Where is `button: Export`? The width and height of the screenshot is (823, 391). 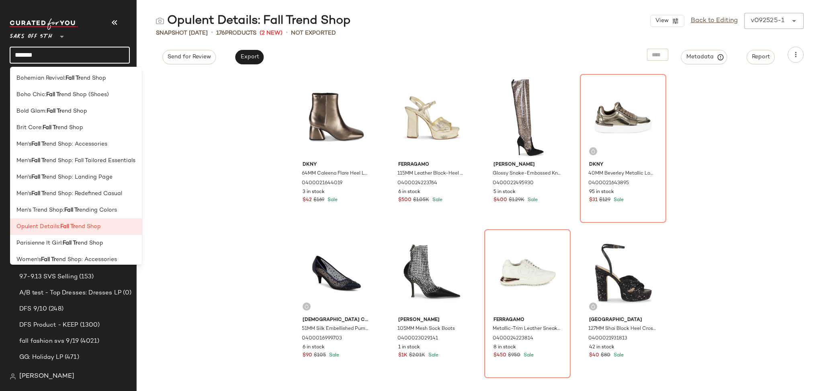 button: Export is located at coordinates (249, 57).